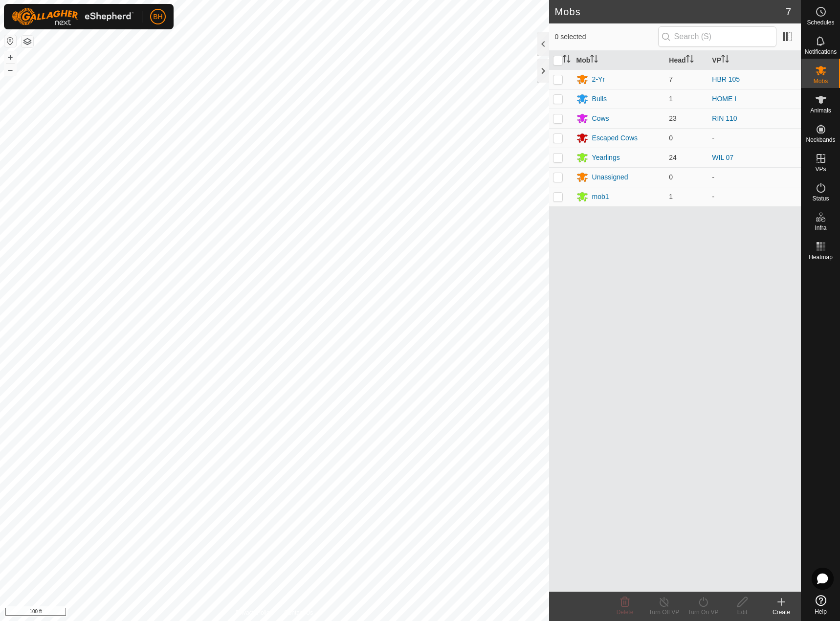 This screenshot has width=840, height=621. Describe the element at coordinates (607, 37) in the screenshot. I see `span: 0 selected` at that location.